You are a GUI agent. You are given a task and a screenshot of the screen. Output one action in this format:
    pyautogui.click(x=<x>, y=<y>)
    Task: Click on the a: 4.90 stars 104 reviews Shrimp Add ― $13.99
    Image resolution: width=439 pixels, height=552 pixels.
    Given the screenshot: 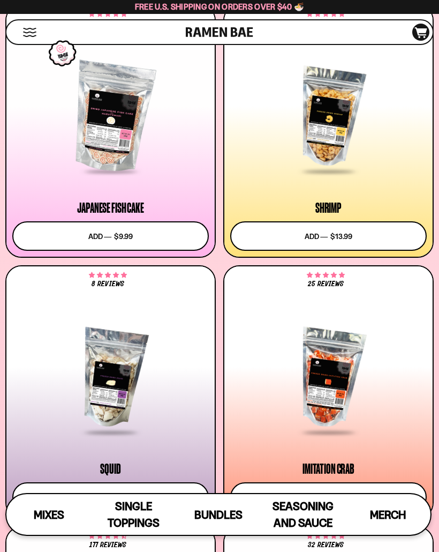 What is the action you would take?
    pyautogui.click(x=328, y=131)
    